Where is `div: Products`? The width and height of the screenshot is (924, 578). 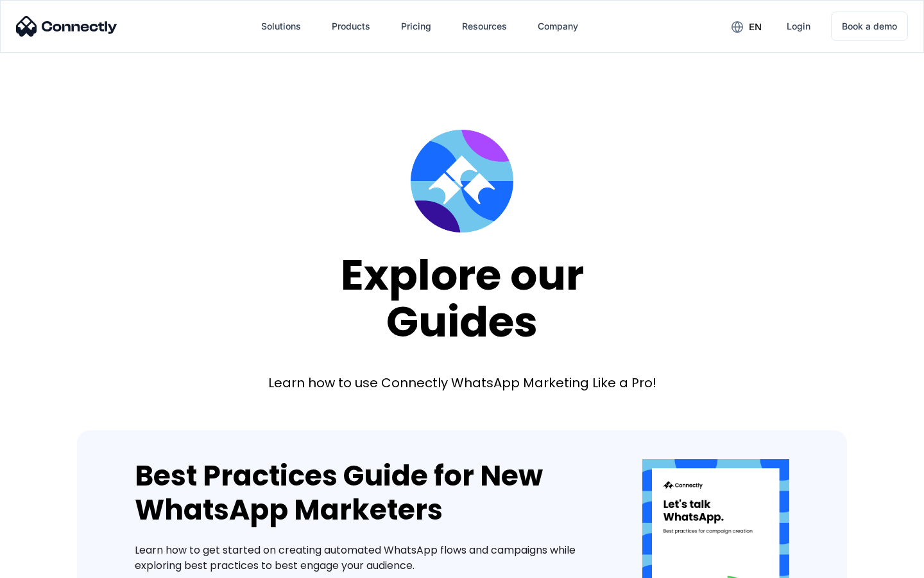
div: Products is located at coordinates (351, 26).